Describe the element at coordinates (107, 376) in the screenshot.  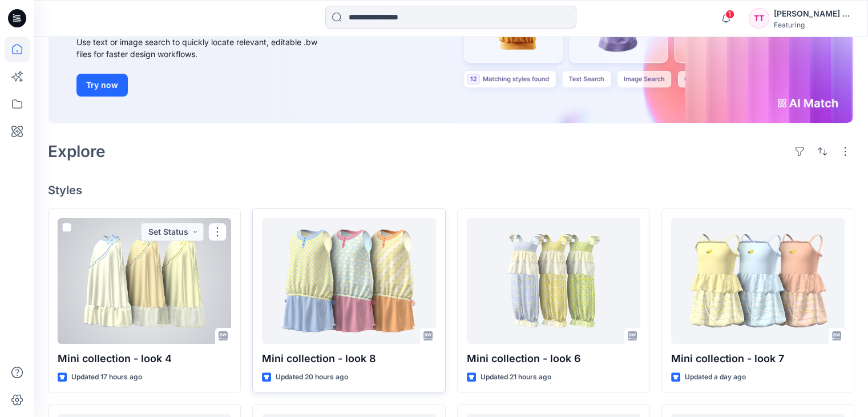
I see `p: Updated 17 hours ago` at that location.